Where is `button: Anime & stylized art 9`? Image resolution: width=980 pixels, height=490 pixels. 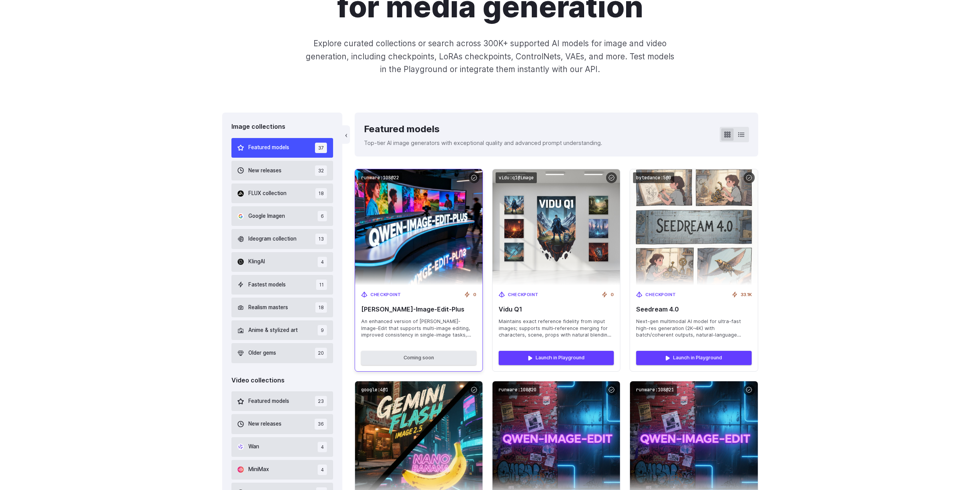
button: Anime & stylized art 9 is located at coordinates (282, 330).